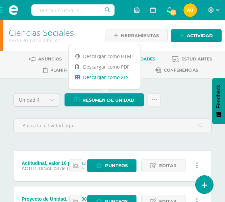 The image size is (225, 202). What do you see at coordinates (69, 169) in the screenshot?
I see `span: 03 de Octubre` at bounding box center [69, 169].